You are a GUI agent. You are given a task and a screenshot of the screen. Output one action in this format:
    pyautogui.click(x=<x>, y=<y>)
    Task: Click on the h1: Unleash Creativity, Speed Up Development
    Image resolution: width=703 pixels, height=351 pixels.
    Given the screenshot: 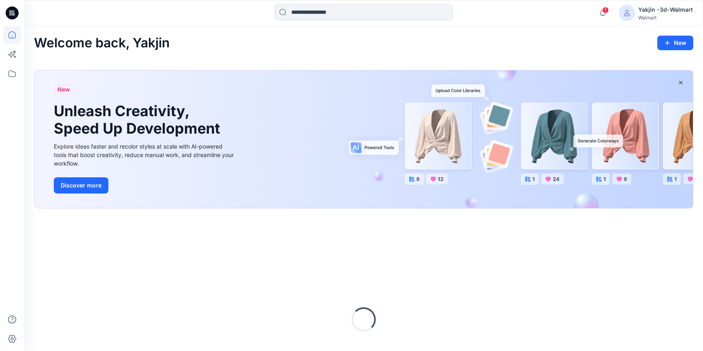 What is the action you would take?
    pyautogui.click(x=139, y=120)
    